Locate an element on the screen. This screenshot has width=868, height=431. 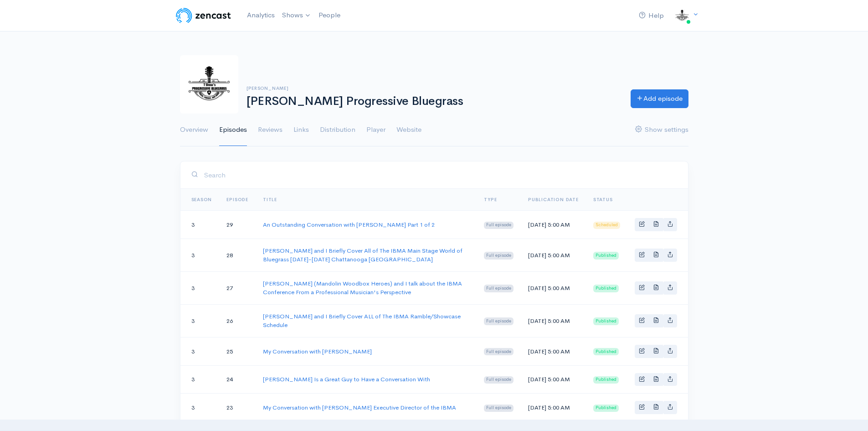
input: Search is located at coordinates (440, 175).